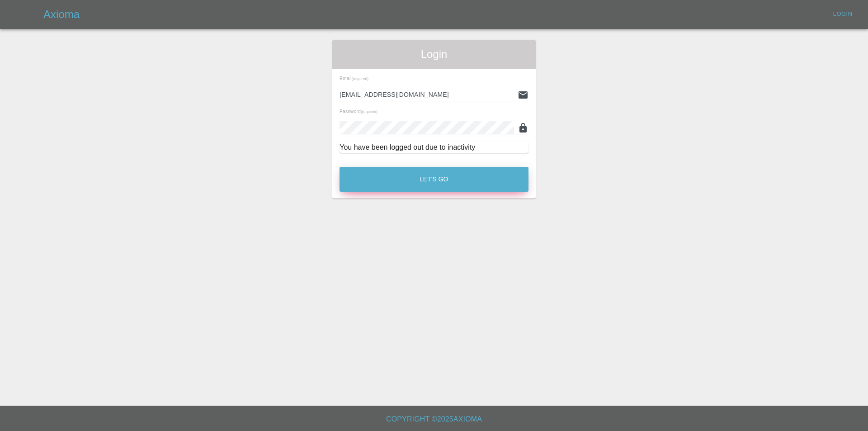  Describe the element at coordinates (434, 55) in the screenshot. I see `span: Login` at that location.